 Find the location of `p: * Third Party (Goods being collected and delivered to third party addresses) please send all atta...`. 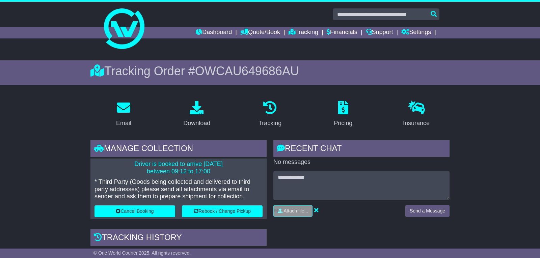

p: * Third Party (Goods being collected and delivered to third party addresses) please send all atta... is located at coordinates (178, 189).